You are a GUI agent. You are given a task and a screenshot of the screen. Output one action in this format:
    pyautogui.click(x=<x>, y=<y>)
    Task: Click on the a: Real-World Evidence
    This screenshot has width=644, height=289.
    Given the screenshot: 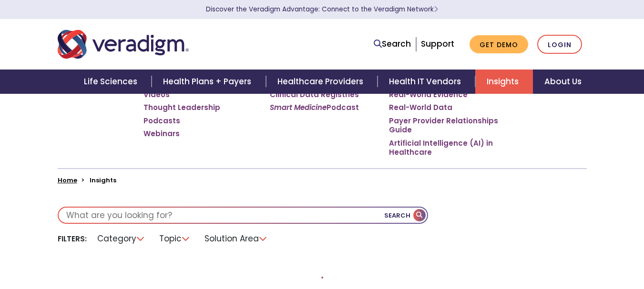 What is the action you would take?
    pyautogui.click(x=428, y=95)
    